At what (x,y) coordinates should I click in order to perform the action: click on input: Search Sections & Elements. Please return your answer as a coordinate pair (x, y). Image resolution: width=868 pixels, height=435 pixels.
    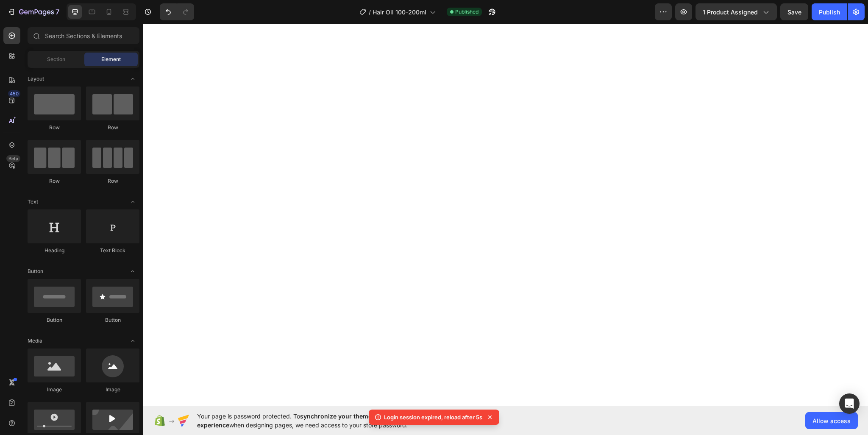
    Looking at the image, I should click on (84, 36).